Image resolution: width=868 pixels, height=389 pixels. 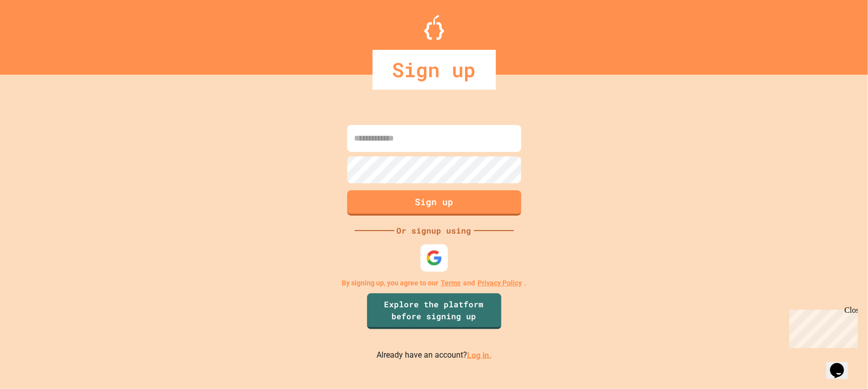 What do you see at coordinates (499, 283) in the screenshot?
I see `a: Privacy Policy` at bounding box center [499, 283].